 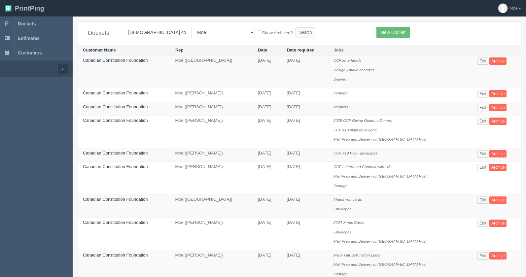 I want to click on i: CCF letterheads, so click(x=348, y=60).